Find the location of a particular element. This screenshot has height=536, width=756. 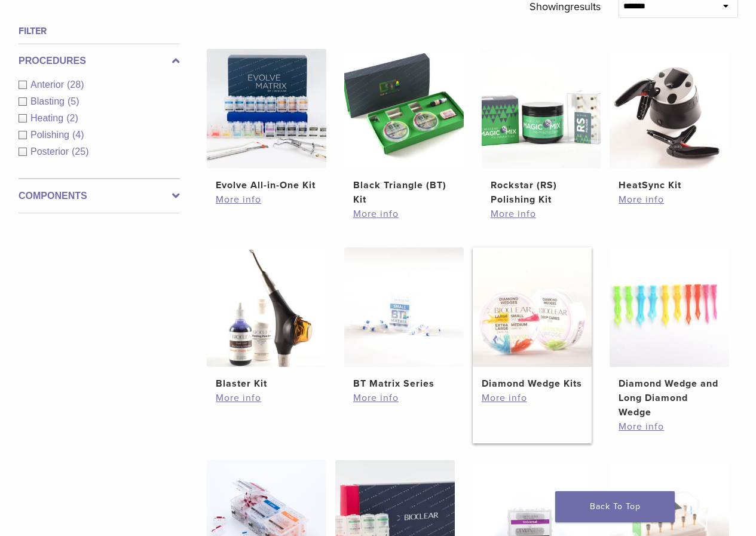

img: Blaster Kit is located at coordinates (267, 307).